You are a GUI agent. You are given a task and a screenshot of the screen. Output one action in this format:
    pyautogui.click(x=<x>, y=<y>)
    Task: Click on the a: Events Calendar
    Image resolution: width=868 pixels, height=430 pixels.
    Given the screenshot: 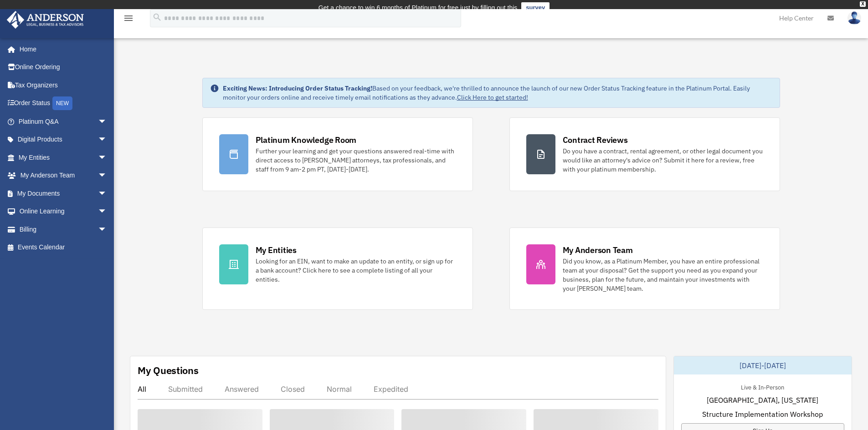 What is the action you would take?
    pyautogui.click(x=64, y=247)
    